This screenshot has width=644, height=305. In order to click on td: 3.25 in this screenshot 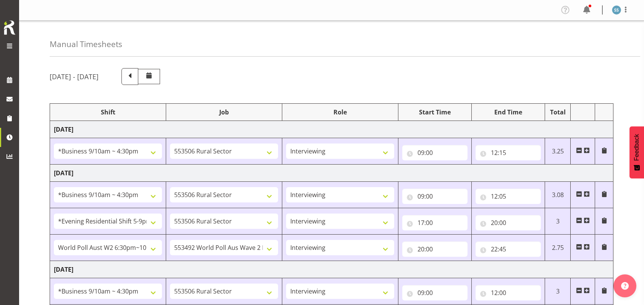, I will do `click(558, 151)`.